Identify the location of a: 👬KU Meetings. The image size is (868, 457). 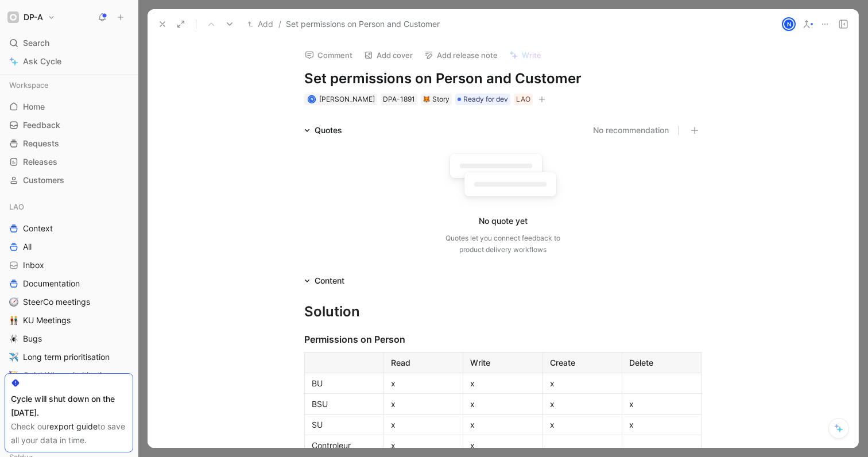
(69, 320).